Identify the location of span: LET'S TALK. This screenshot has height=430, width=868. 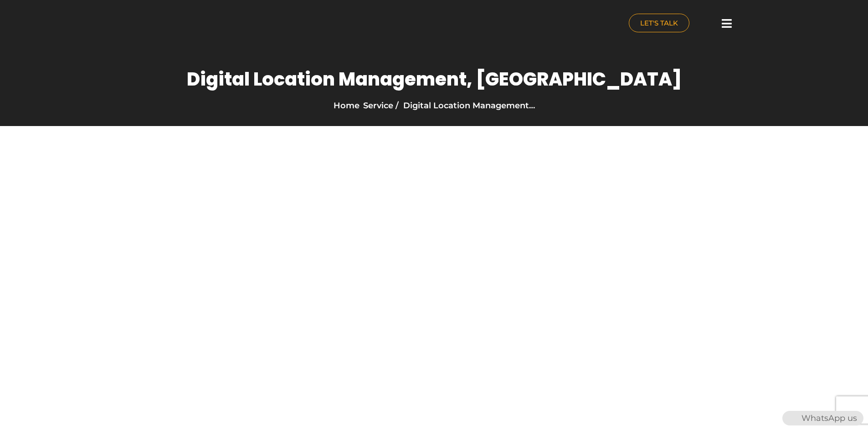
(659, 23).